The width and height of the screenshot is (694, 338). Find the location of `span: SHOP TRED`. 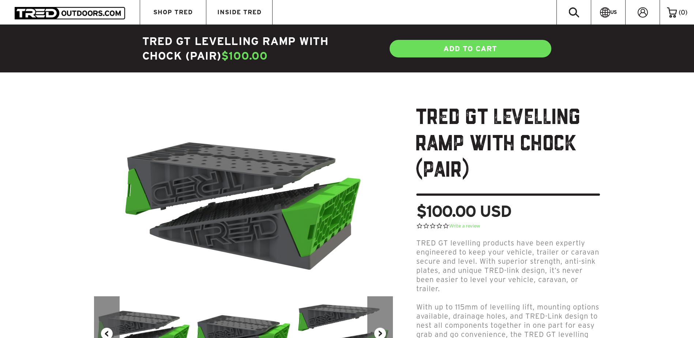

span: SHOP TRED is located at coordinates (173, 12).